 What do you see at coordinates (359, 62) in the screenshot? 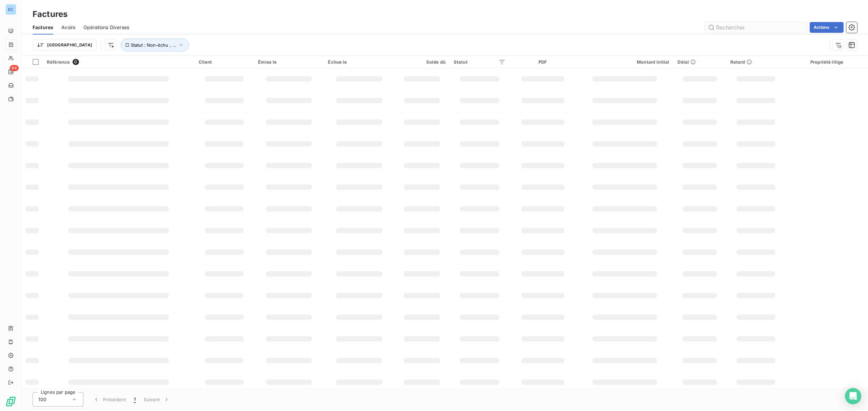
I see `div: Échue le` at bounding box center [359, 62].